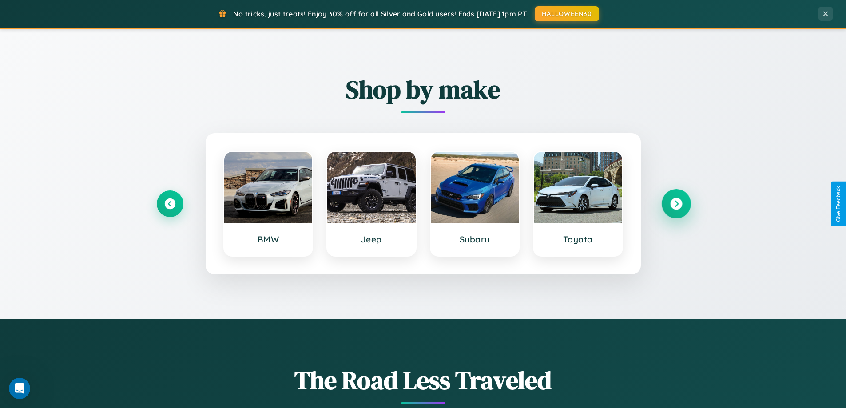  Describe the element at coordinates (423, 89) in the screenshot. I see `h2: Shop by make` at that location.